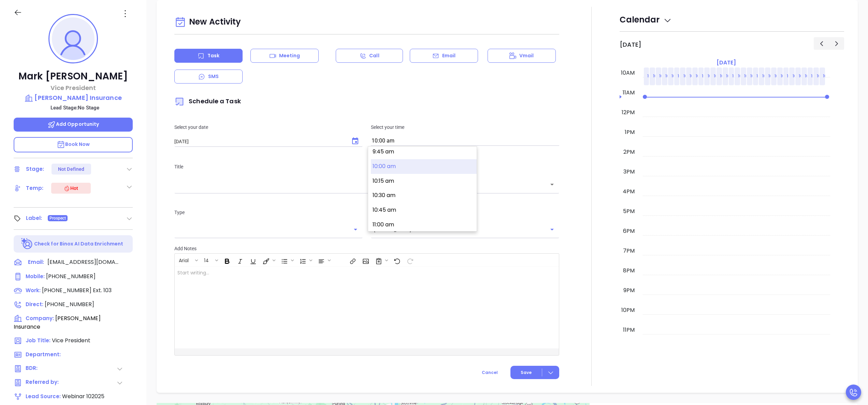  Describe the element at coordinates (71, 340) in the screenshot. I see `span: Vice President` at that location.